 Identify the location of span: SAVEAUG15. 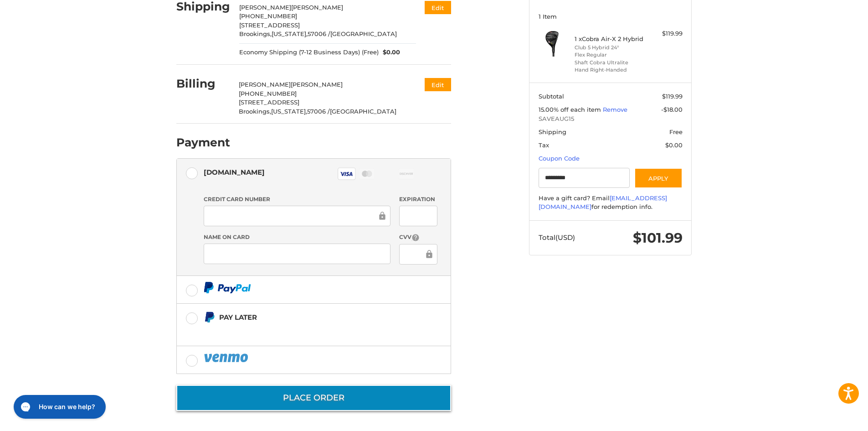
(611, 119).